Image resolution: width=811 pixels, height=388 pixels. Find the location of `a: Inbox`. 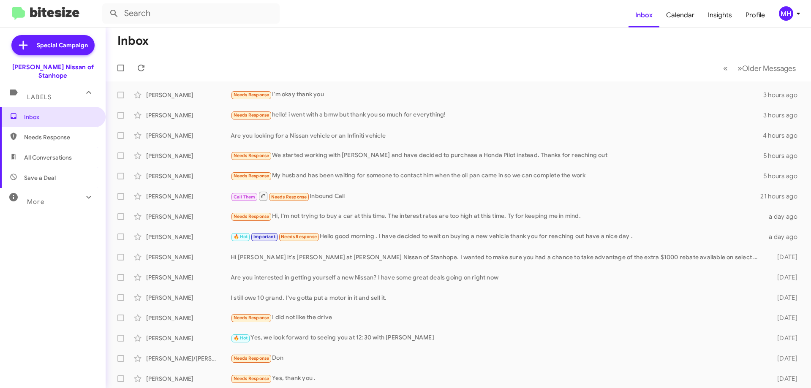

a: Inbox is located at coordinates (644, 15).